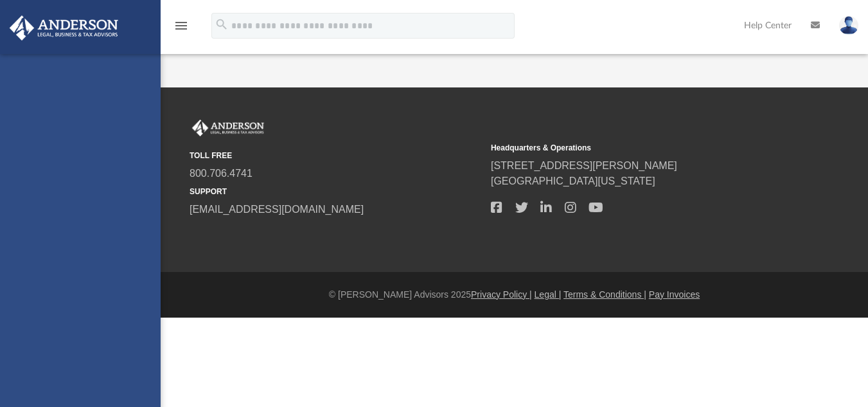  Describe the element at coordinates (604, 294) in the screenshot. I see `a: Terms & Conditions |` at that location.